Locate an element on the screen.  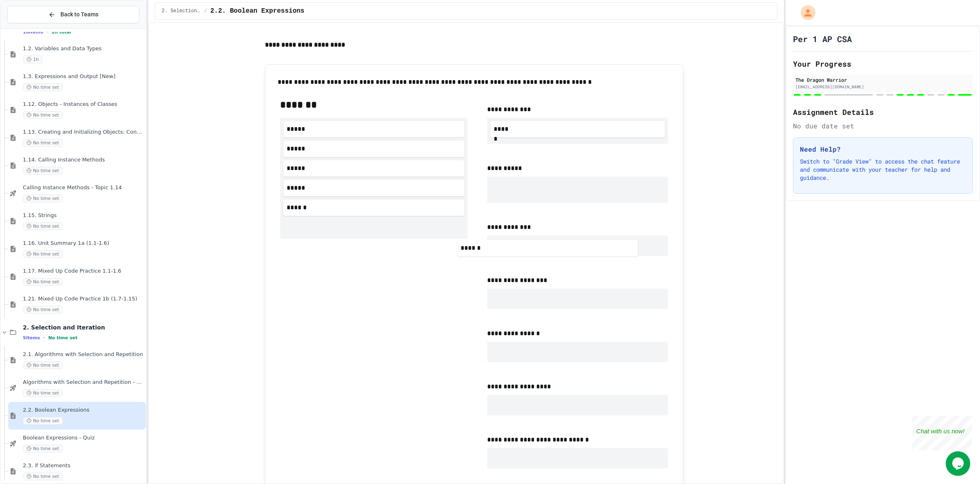
span: Calling Instance Methods - Topic 1.14 is located at coordinates (84, 187).